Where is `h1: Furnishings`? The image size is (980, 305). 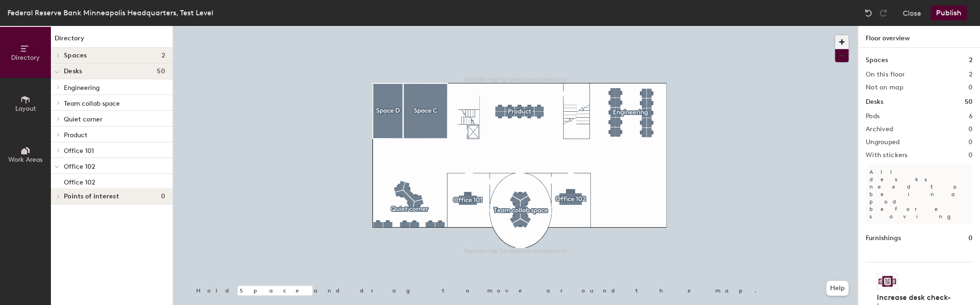
h1: Furnishings is located at coordinates (883, 238).